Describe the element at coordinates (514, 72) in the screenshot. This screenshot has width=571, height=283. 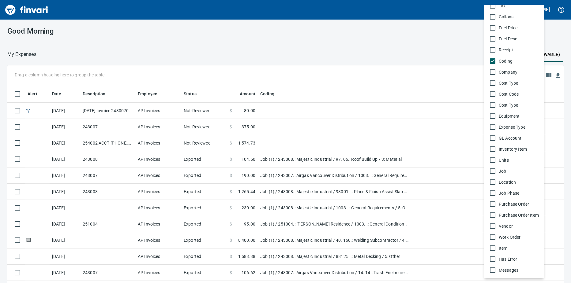
I see `li: Company` at that location.